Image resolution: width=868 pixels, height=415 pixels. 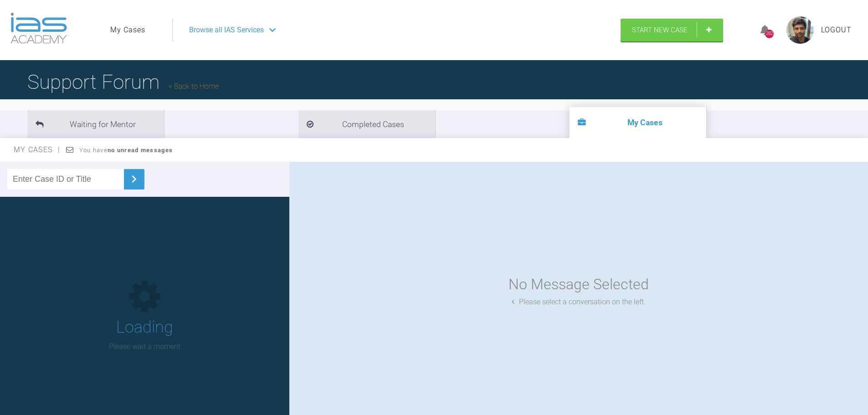 I want to click on img: profile.png, so click(x=800, y=30).